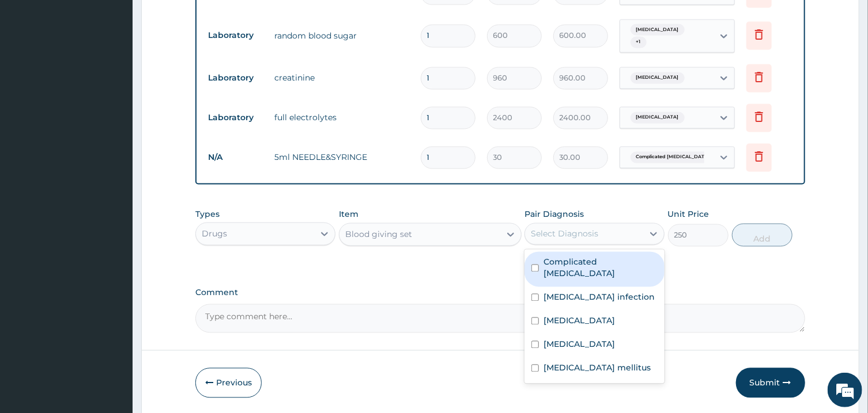  What do you see at coordinates (207, 215) in the screenshot?
I see `label: Types` at bounding box center [207, 215].